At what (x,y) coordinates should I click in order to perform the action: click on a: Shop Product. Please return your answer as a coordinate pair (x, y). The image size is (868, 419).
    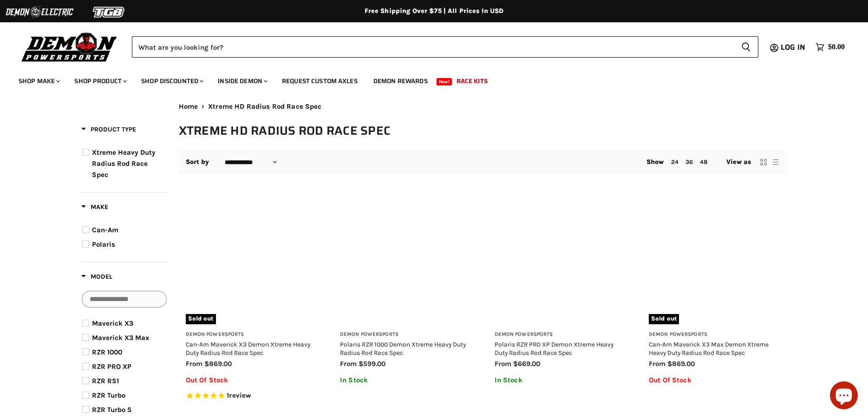
    Looking at the image, I should click on (100, 81).